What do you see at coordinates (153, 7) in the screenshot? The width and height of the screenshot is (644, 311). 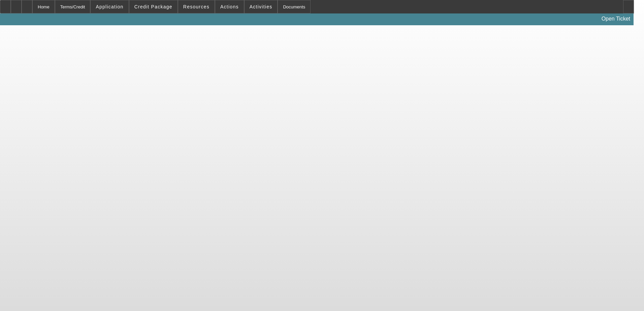 I see `span: Credit Package` at bounding box center [153, 7].